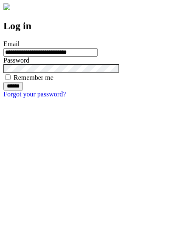 The width and height of the screenshot is (191, 252). I want to click on a: Forgot your password?, so click(34, 94).